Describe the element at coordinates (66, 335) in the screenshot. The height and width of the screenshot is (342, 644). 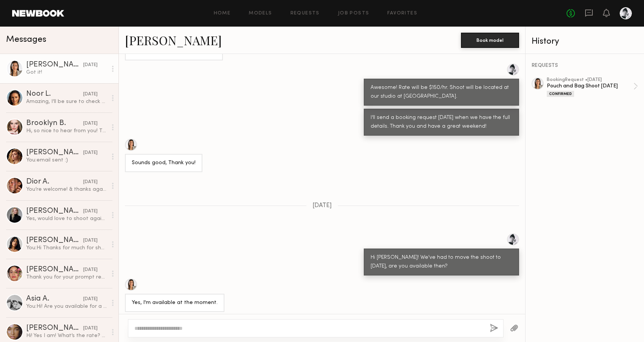
I see `div: Hi! Yes I am! What’s the rate? Please let me know! Thank you so very much! x` at that location.